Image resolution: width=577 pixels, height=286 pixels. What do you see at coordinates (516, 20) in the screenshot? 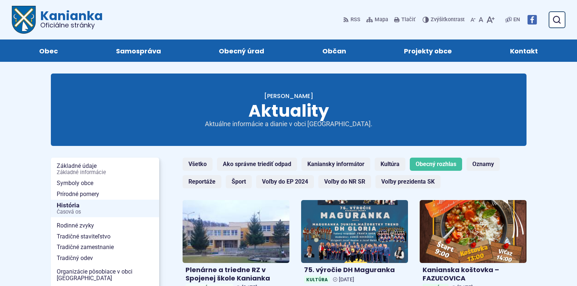
I see `span: EN` at bounding box center [516, 20].